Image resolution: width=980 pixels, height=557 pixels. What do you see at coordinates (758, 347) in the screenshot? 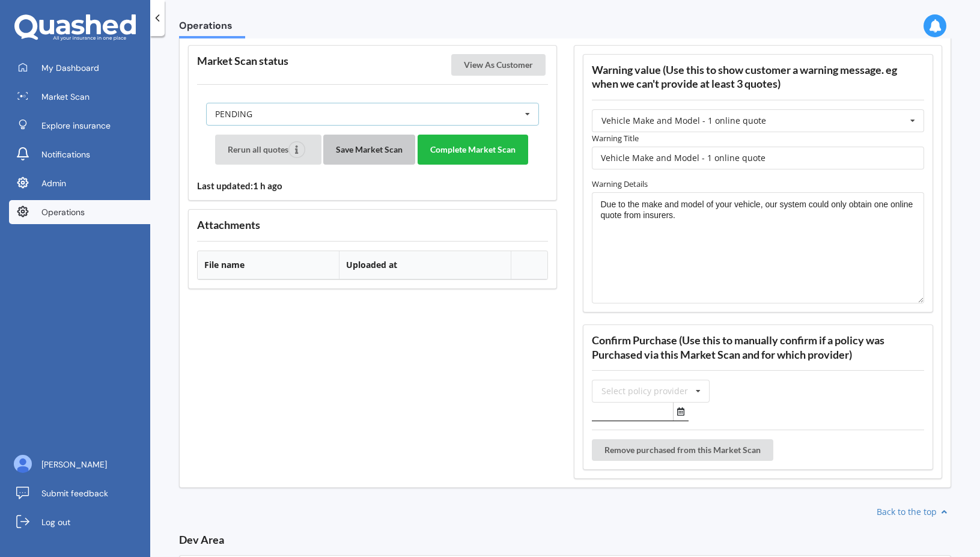
I see `h3: Confirm Purchase (Use this to manually confirm if a policy was Purchased via this Market Scan and...` at bounding box center [758, 347].